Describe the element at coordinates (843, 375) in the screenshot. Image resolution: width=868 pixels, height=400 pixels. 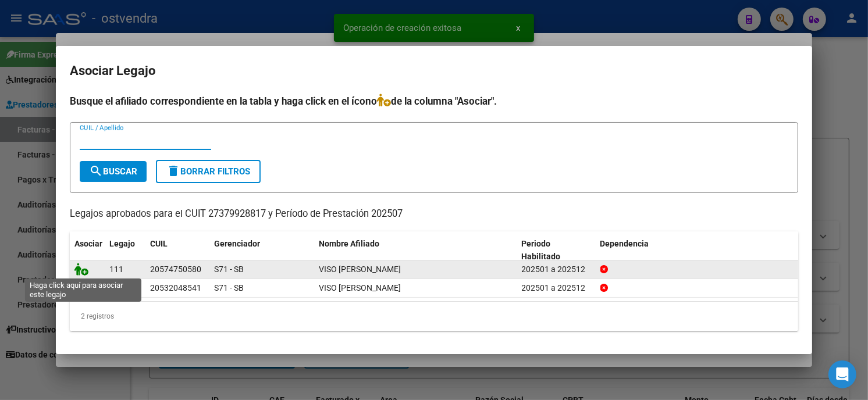
I see `div: Open Intercom Messenger` at that location.